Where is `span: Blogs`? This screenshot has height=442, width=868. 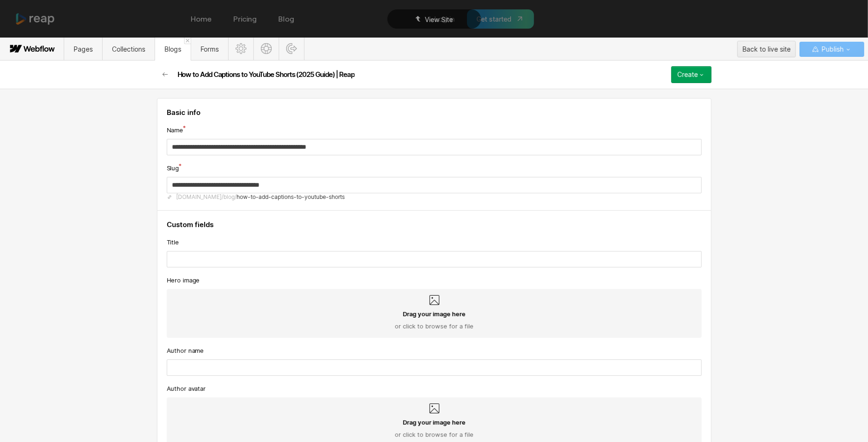 span: Blogs is located at coordinates (173, 49).